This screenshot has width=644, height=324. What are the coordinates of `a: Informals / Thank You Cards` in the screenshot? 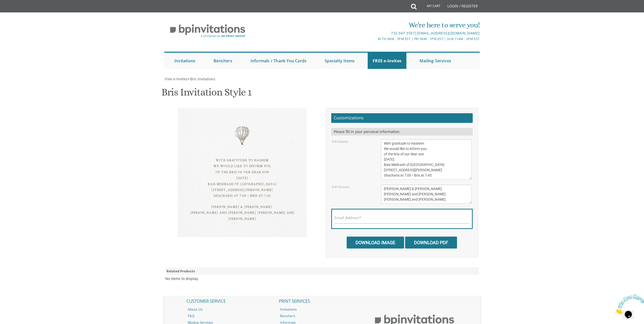 It's located at (278, 61).